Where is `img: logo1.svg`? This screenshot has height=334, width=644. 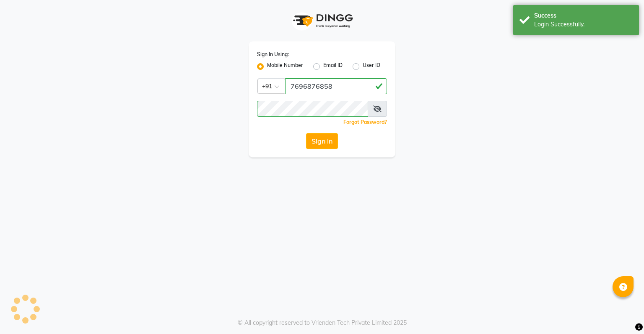
img: logo1.svg is located at coordinates (322, 20).